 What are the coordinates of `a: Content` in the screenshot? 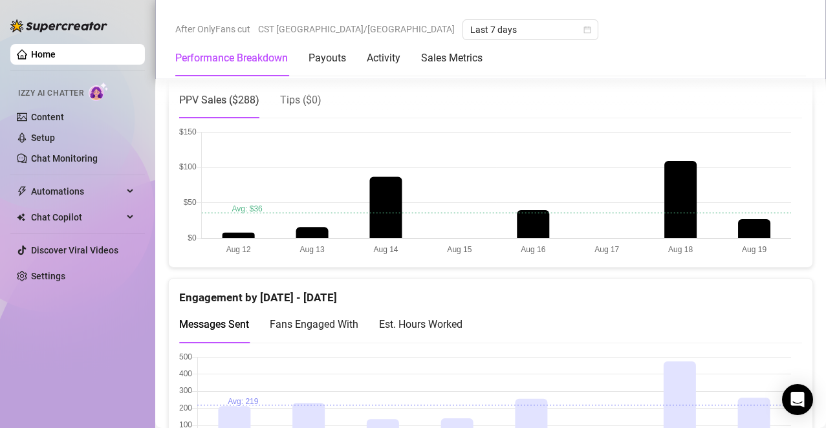 It's located at (47, 117).